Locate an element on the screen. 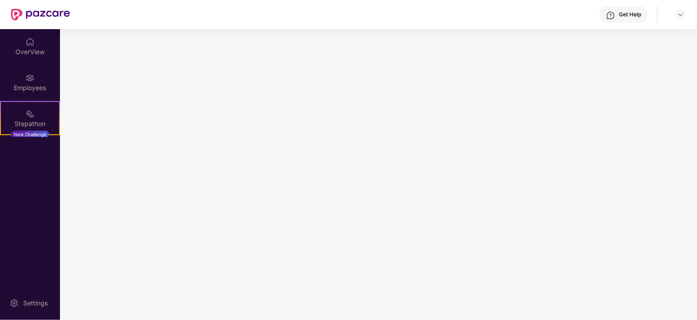 This screenshot has height=320, width=697. img: svg+xml;base64,PHN2ZyB4bWxucz0iaHR0cDovL3d3dy53My5vcmcvMjAwMC9zdmciIHdpZHRoPSIyMSIgaGVpZ2h0PSIyMC... is located at coordinates (30, 114).